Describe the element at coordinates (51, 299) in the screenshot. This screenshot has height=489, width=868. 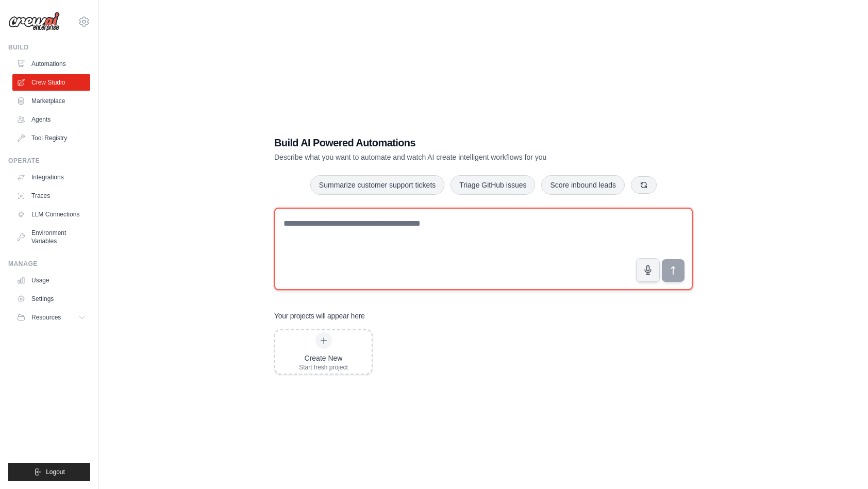
I see `a: Settings` at that location.